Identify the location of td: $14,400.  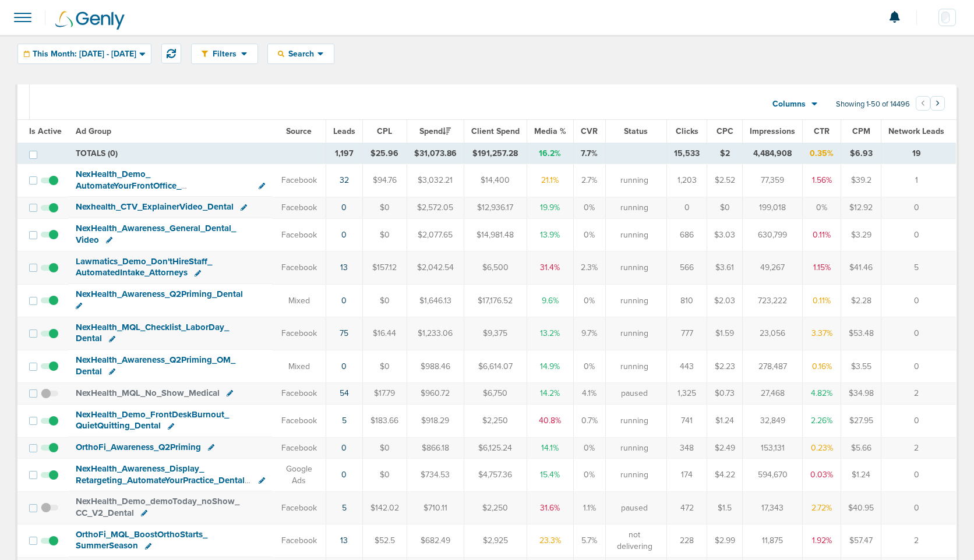
(495, 181).